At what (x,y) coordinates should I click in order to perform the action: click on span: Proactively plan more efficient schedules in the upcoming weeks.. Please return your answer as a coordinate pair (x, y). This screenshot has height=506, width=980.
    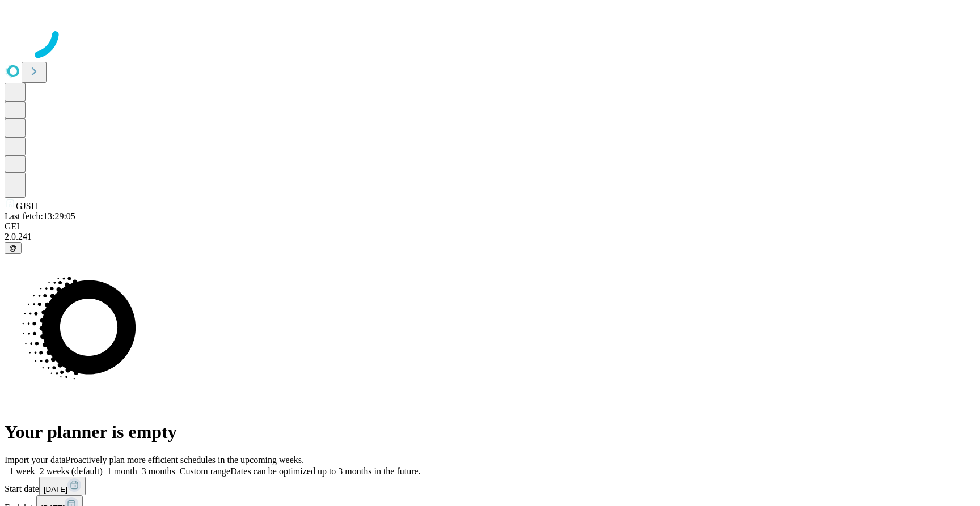
    Looking at the image, I should click on (185, 460).